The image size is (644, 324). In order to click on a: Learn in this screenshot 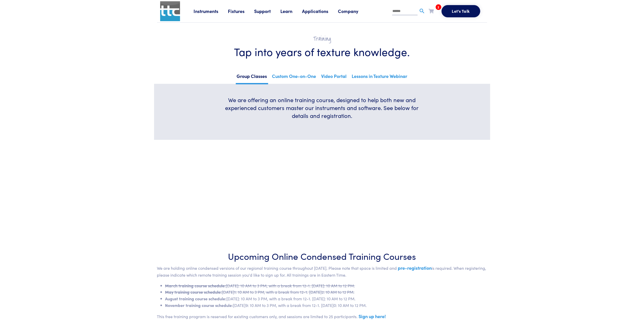, I will do `click(292, 11)`.